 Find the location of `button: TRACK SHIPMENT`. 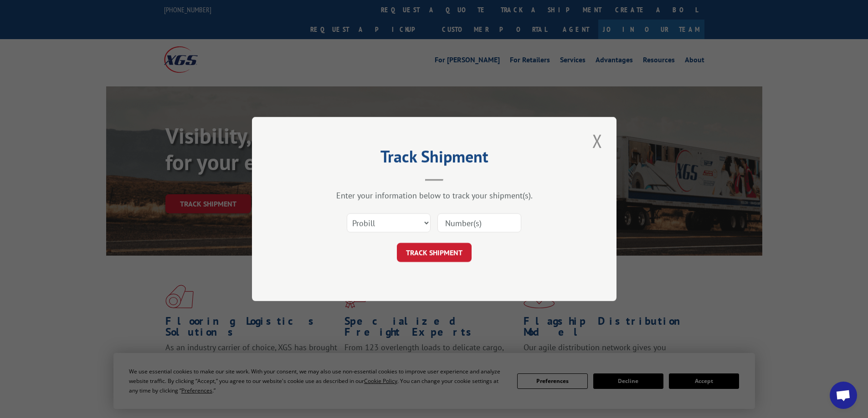

button: TRACK SHIPMENT is located at coordinates (434, 252).